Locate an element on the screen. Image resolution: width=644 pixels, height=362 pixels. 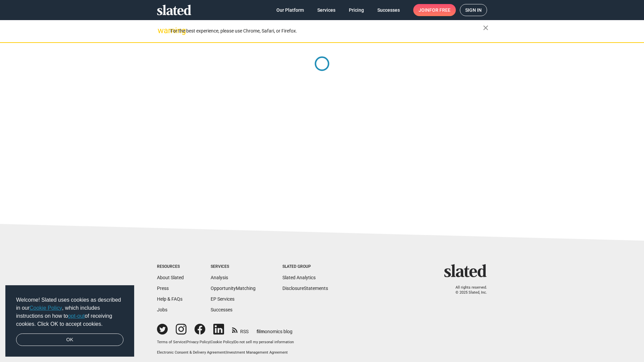
a: Analysis is located at coordinates (219, 278).